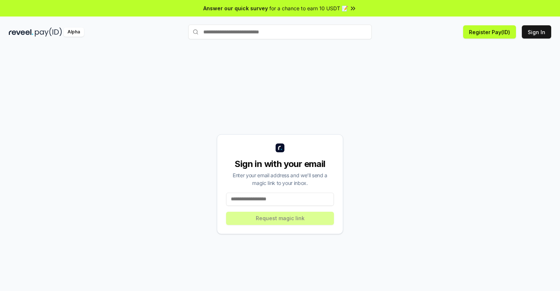  Describe the element at coordinates (280, 148) in the screenshot. I see `img: logo_small` at that location.